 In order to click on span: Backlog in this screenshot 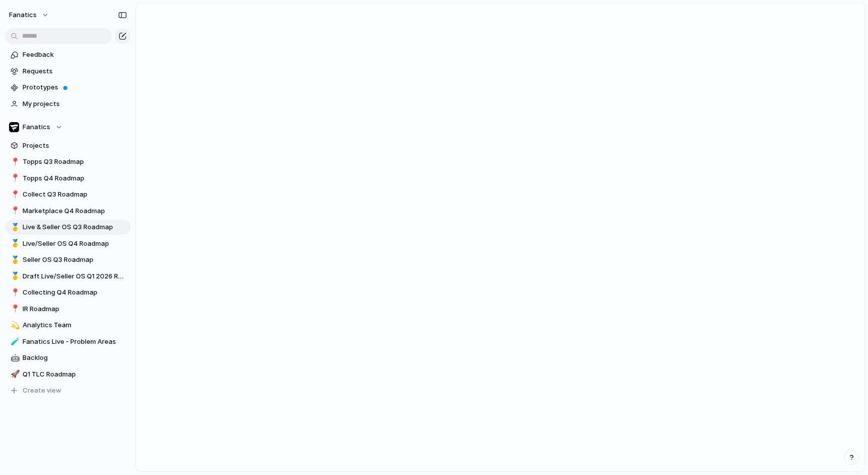, I will do `click(75, 357)`.